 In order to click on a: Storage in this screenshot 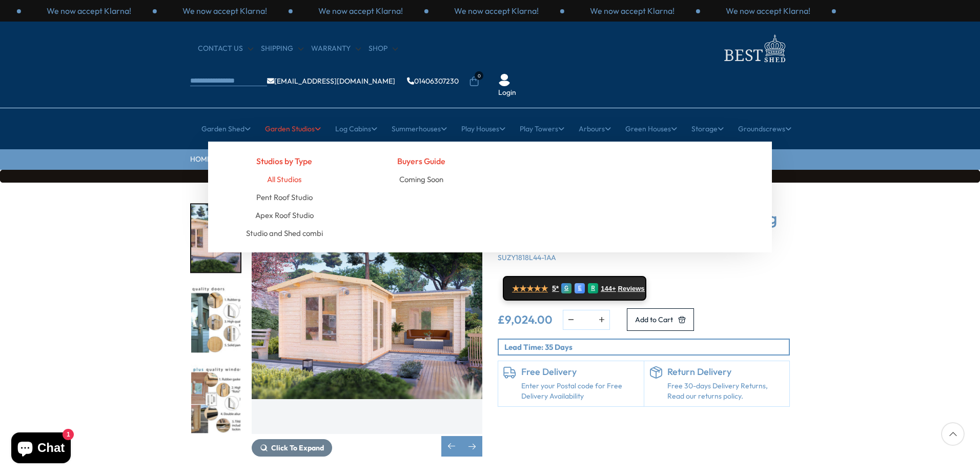, I will do `click(707, 129)`.